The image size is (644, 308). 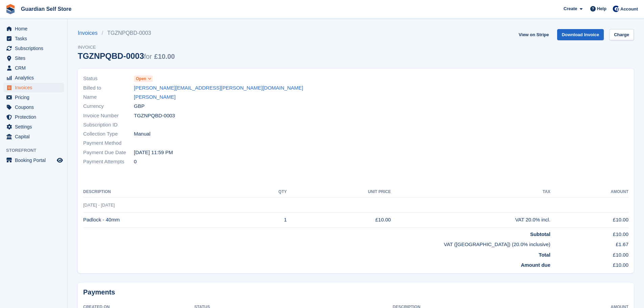 What do you see at coordinates (356, 292) in the screenshot?
I see `h2: Payments` at bounding box center [356, 292].